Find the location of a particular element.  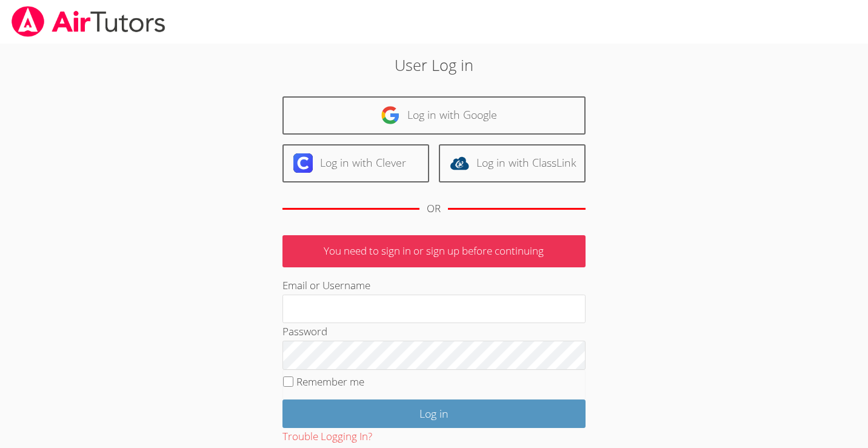

label: Email or Username is located at coordinates (326, 285).